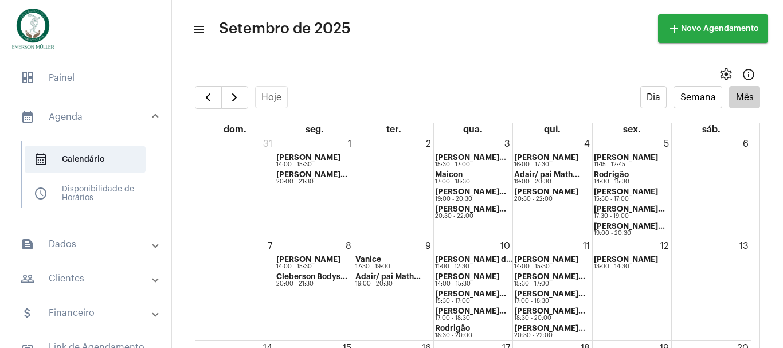 The image size is (783, 348). I want to click on mat-expansion-panel-header: sidenav iconDados, so click(89, 244).